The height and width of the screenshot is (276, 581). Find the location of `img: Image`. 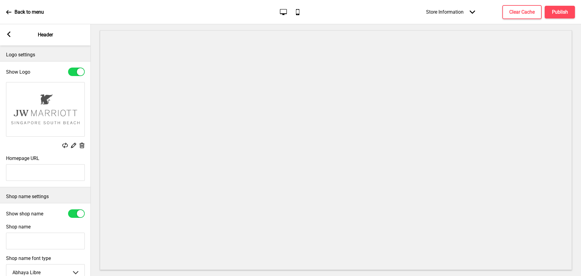

img: Image is located at coordinates (45, 109).